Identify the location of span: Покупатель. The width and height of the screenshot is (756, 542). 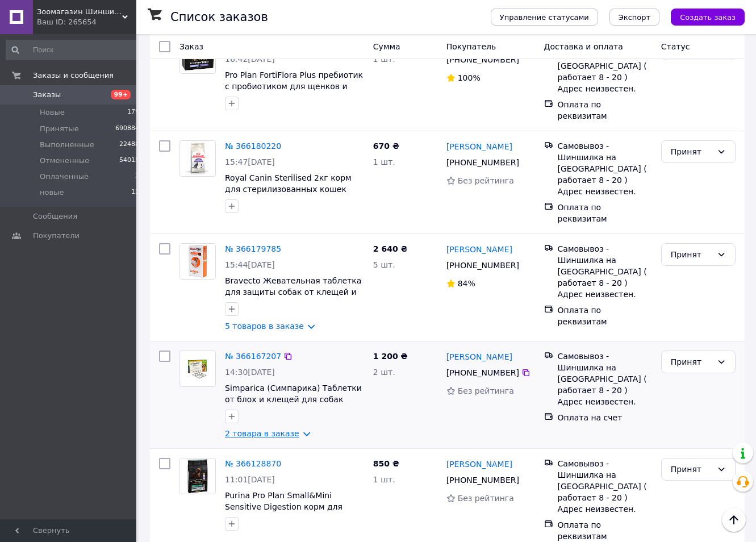
(471, 47).